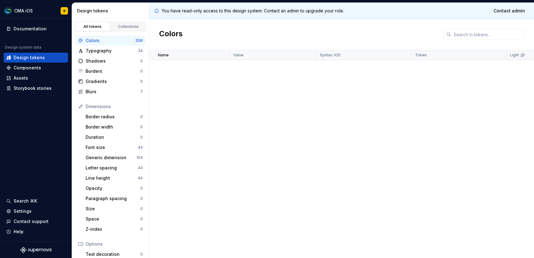 Image resolution: width=534 pixels, height=258 pixels. What do you see at coordinates (139, 41) in the screenshot?
I see `div: 206` at bounding box center [139, 41].